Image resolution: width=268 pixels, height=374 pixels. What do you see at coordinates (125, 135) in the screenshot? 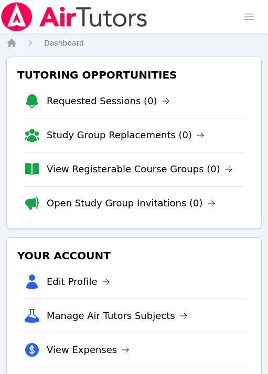
I see `a: Study Group Replacements (0)` at bounding box center [125, 135].